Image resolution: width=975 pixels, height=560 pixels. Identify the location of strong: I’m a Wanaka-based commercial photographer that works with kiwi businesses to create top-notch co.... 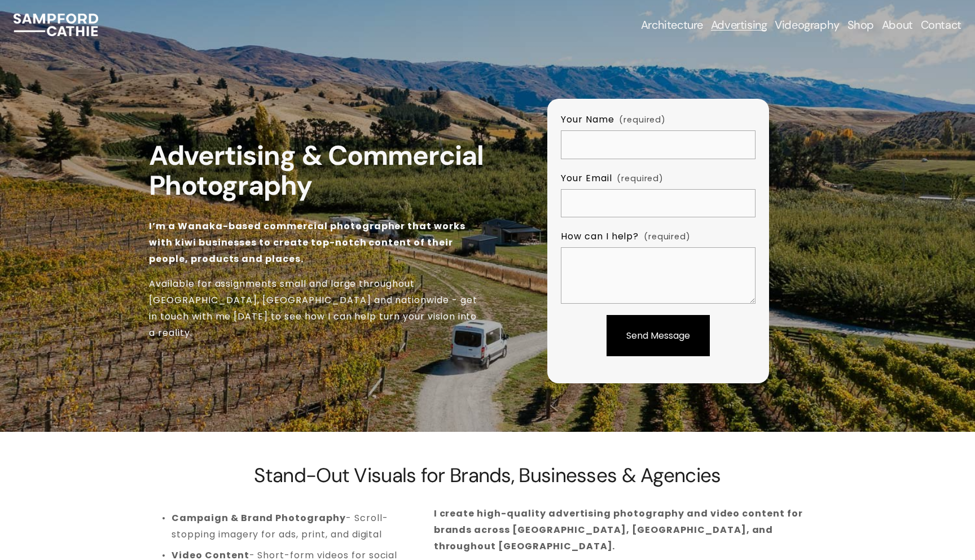
(308, 242).